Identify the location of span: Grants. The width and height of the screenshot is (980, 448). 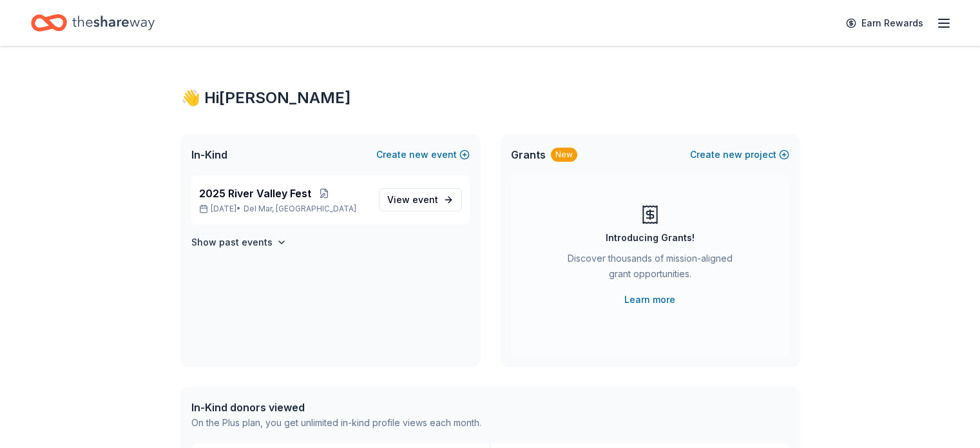
(528, 155).